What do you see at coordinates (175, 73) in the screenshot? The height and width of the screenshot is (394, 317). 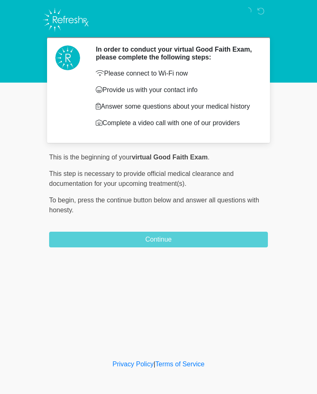 I see `p: Please connect to Wi-Fi now` at bounding box center [175, 73].